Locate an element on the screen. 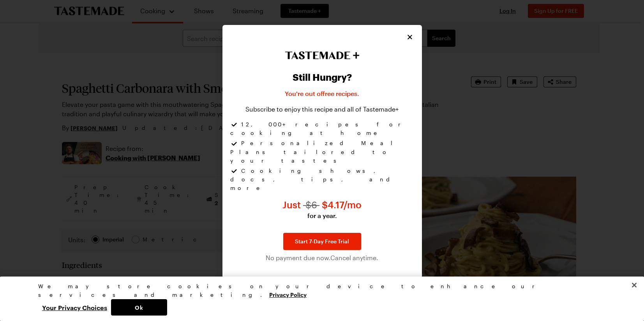 Image resolution: width=644 pixels, height=321 pixels. span: Already a Member? is located at coordinates (322, 279).